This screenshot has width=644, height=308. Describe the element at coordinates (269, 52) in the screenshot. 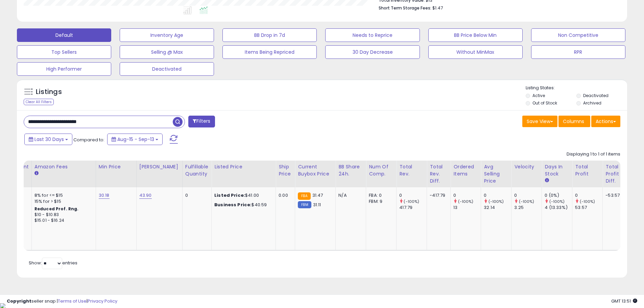

I see `button: Items Being Repriced` at that location.